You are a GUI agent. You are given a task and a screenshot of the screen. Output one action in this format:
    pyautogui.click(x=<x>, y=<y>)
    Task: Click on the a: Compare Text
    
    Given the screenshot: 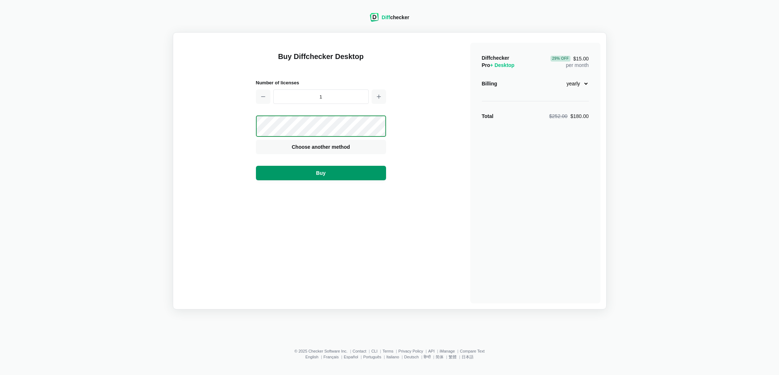 What is the action you would take?
    pyautogui.click(x=472, y=351)
    